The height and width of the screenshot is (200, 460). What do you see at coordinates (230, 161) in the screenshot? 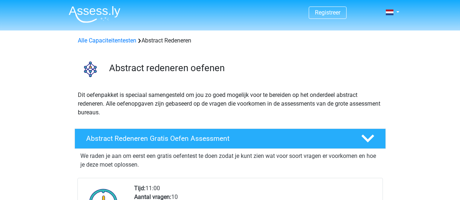
I see `p: We raden je aan om eerst een gratis oefentest te doen zodat je kunt zien wat voor soort vragen er...` at bounding box center [230, 161].